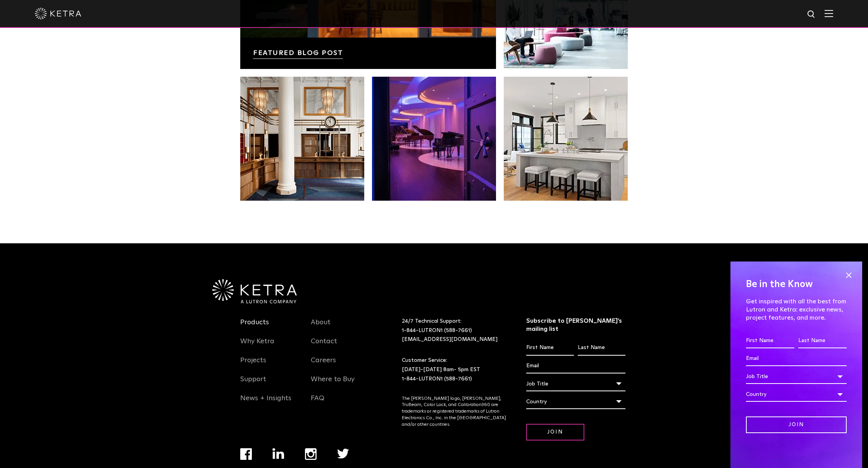 The image size is (868, 468). I want to click on img: facebook, so click(246, 454).